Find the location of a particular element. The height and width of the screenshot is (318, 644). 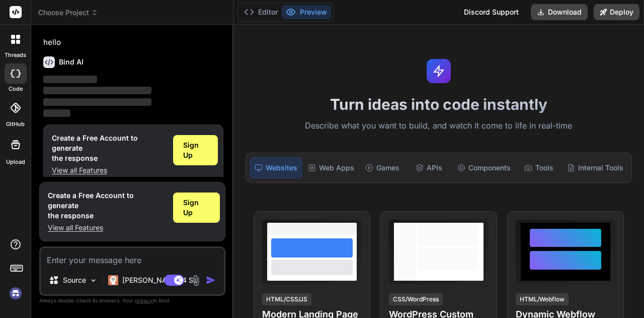

button: Preview is located at coordinates (306, 12).